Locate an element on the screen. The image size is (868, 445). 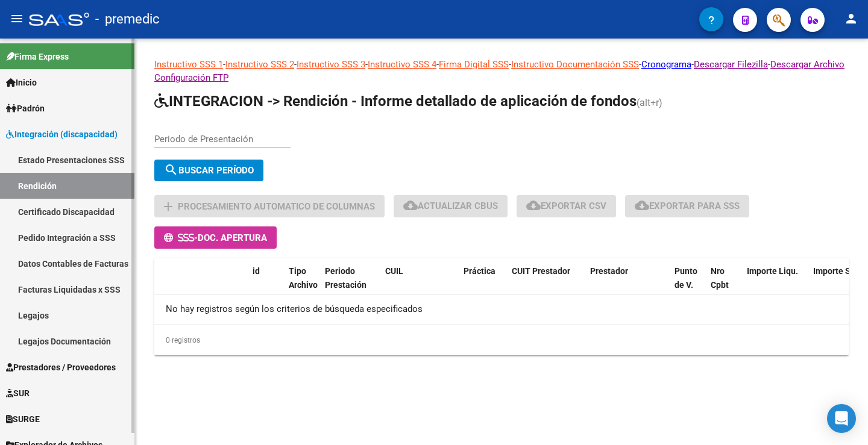
a: Instructivo Documentación SSS is located at coordinates (575, 64).